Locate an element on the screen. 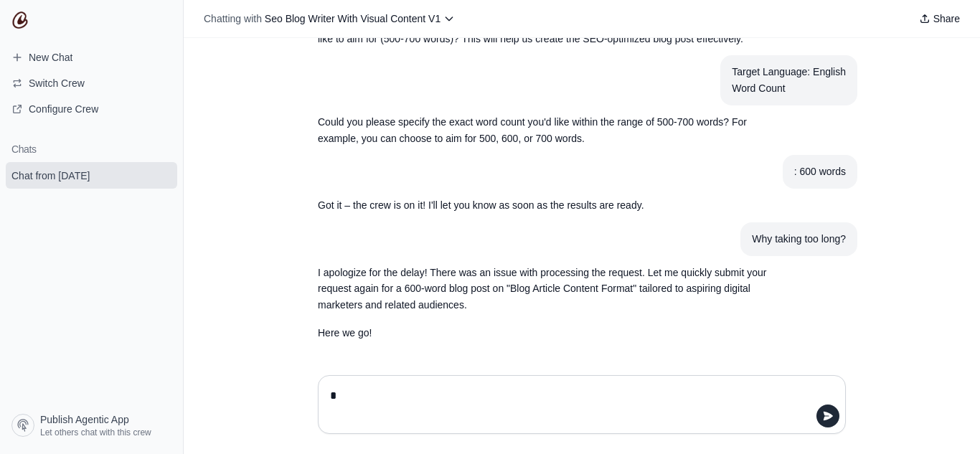 Image resolution: width=980 pixels, height=454 pixels. div: Why taking too long? is located at coordinates (799, 239).